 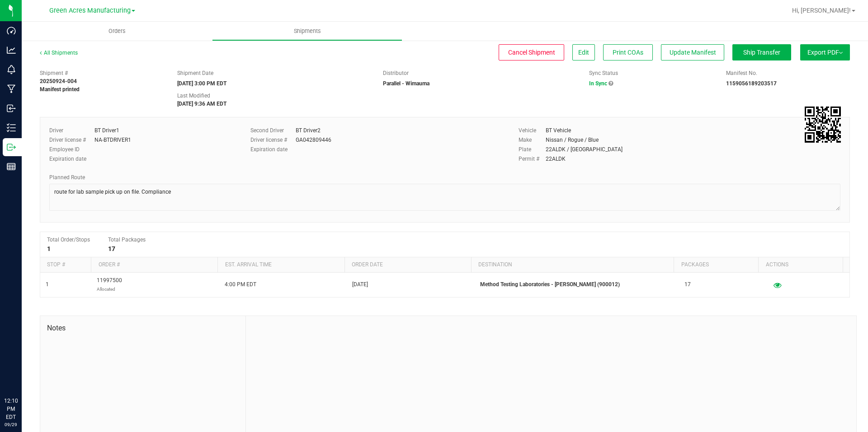 What do you see at coordinates (68, 240) in the screenshot?
I see `span: Total Order/Stops` at bounding box center [68, 240].